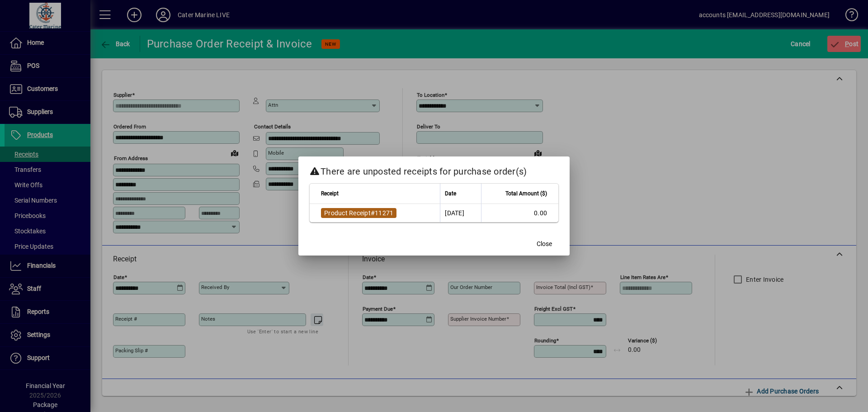 This screenshot has width=868, height=412. Describe the element at coordinates (347, 213) in the screenshot. I see `span: Product Receipt` at that location.